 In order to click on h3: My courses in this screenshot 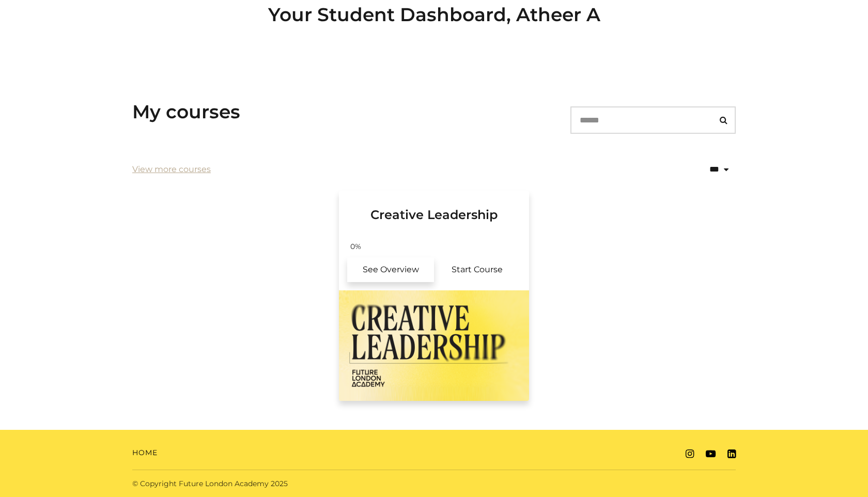, I will do `click(186, 112)`.